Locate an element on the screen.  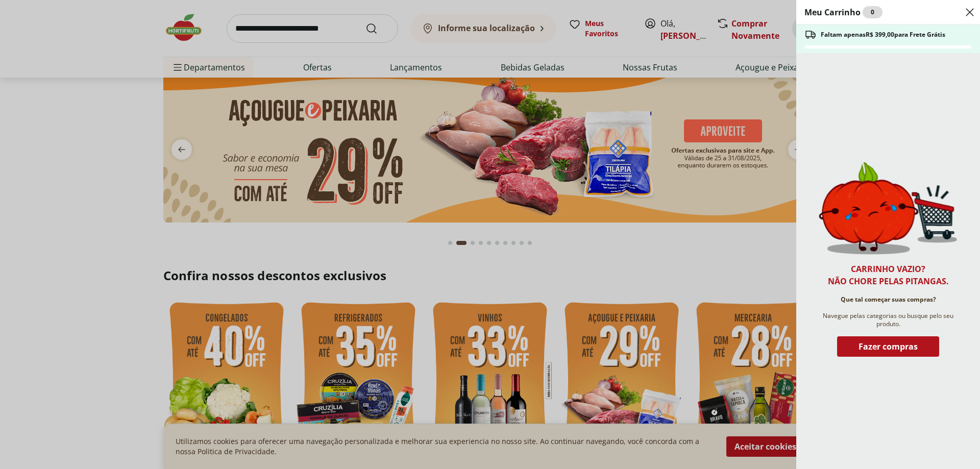
h2: Meu Carrinho is located at coordinates (843, 12).